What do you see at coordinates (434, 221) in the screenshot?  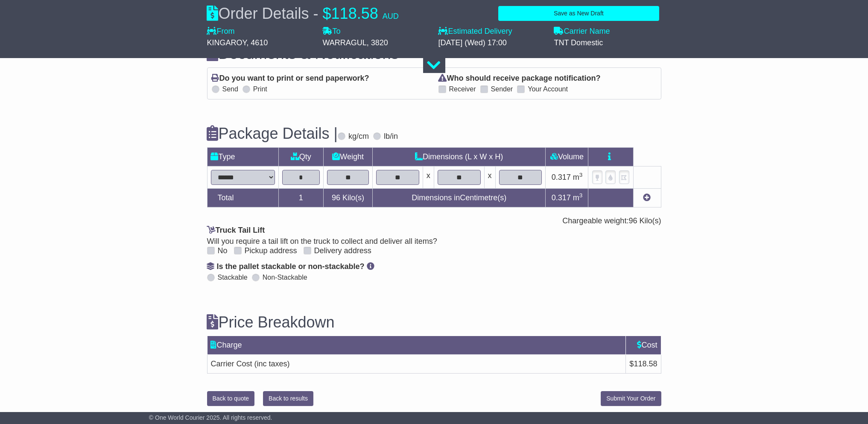 I see `div: Chargeable weight: Kilo(s)` at bounding box center [434, 221].